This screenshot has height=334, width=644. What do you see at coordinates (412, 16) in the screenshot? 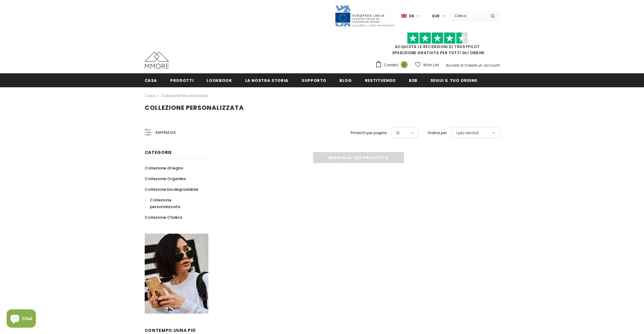
I see `span: en` at bounding box center [412, 16].